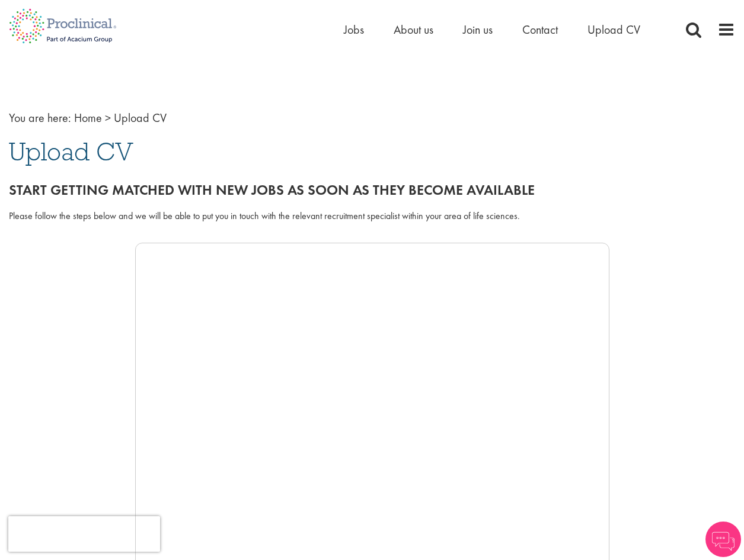  Describe the element at coordinates (413, 30) in the screenshot. I see `span: About us` at that location.